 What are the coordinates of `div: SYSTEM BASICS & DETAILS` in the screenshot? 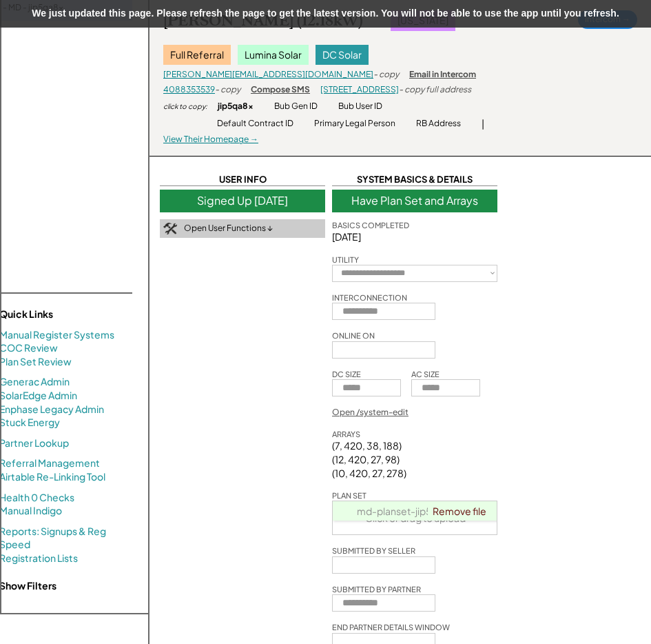 It's located at (415, 179).